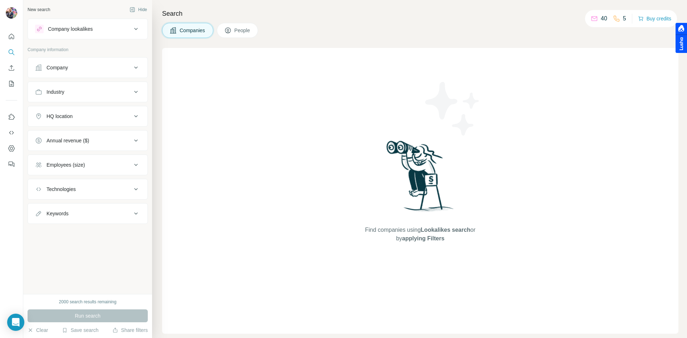  What do you see at coordinates (446, 230) in the screenshot?
I see `span: Lookalikes search` at bounding box center [446, 230].